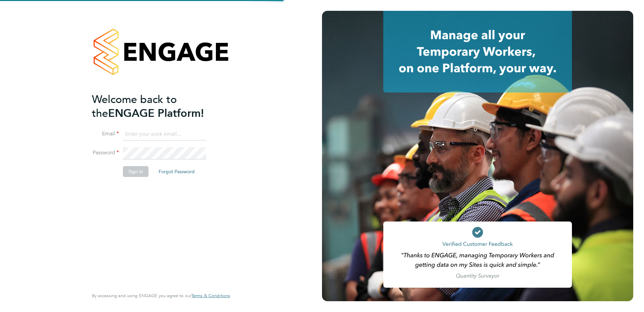 The image size is (644, 312). What do you see at coordinates (136, 171) in the screenshot?
I see `button: Sign In` at bounding box center [136, 171].